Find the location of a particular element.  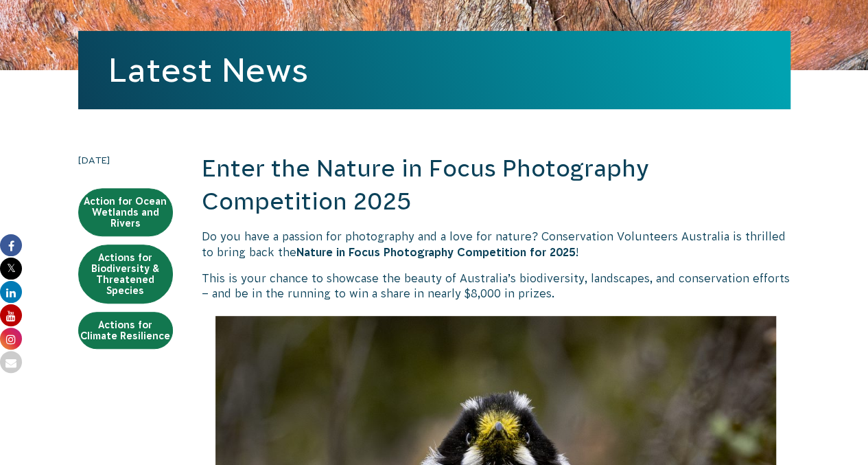

p: Do you have a passion for photography and a love for nature? Conservation Volunteers Australia is... is located at coordinates (496, 244).